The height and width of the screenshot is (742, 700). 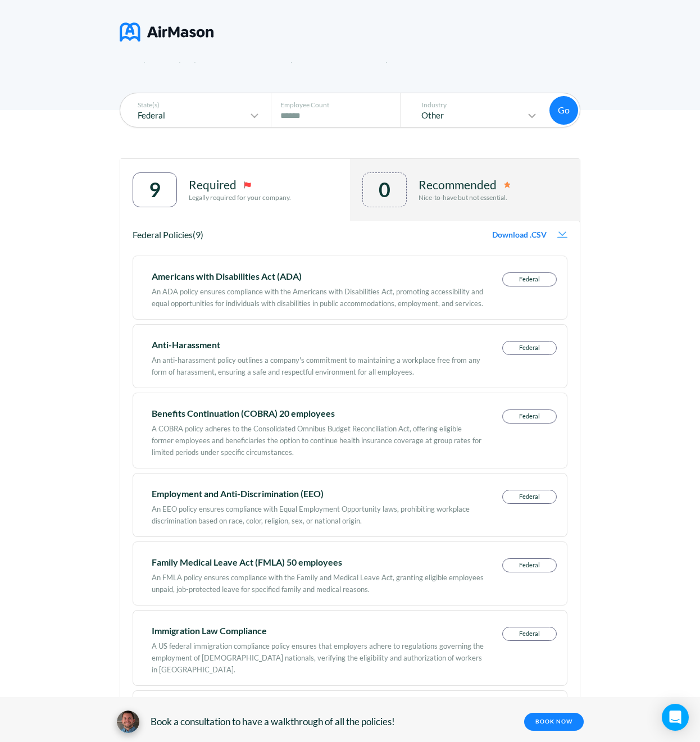 What do you see at coordinates (155, 189) in the screenshot?
I see `div: 9` at bounding box center [155, 189].